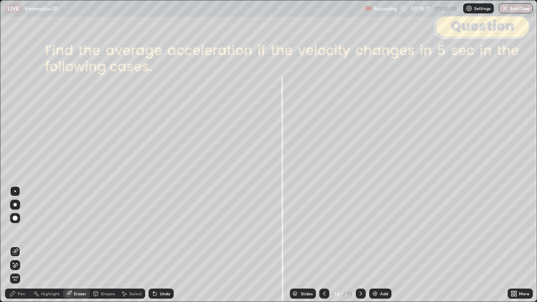 The width and height of the screenshot is (537, 302). Describe the element at coordinates (21, 294) in the screenshot. I see `div: Pen` at that location.